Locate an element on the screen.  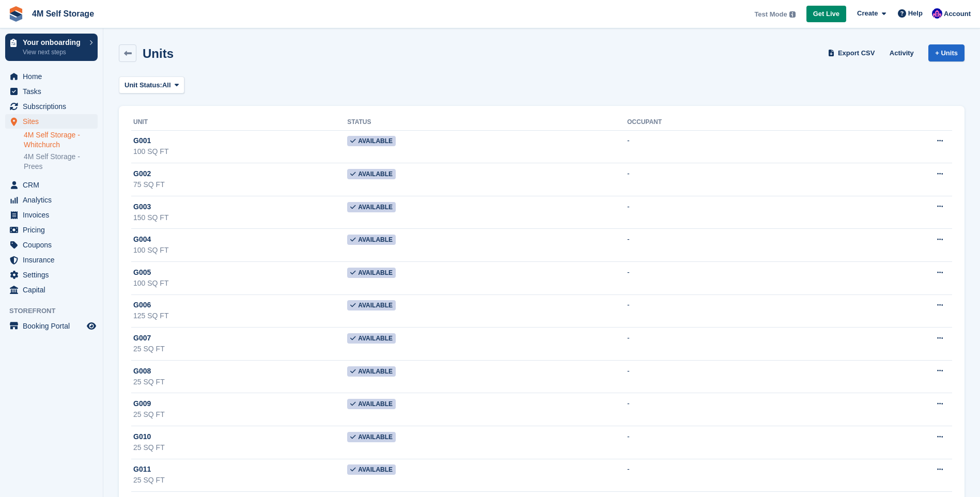
span: Tasks is located at coordinates (53, 91).